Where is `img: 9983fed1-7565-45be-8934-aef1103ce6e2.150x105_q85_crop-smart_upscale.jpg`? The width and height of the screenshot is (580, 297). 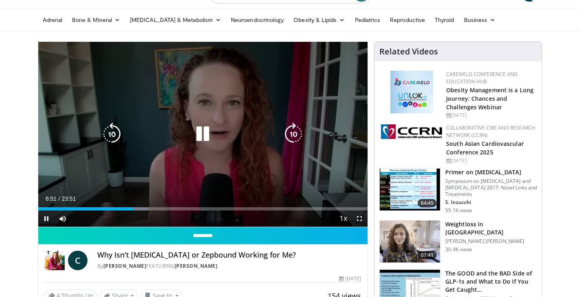 img: 9983fed1-7565-45be-8934-aef1103ce6e2.150x105_q85_crop-smart_upscale.jpg is located at coordinates (410, 242).